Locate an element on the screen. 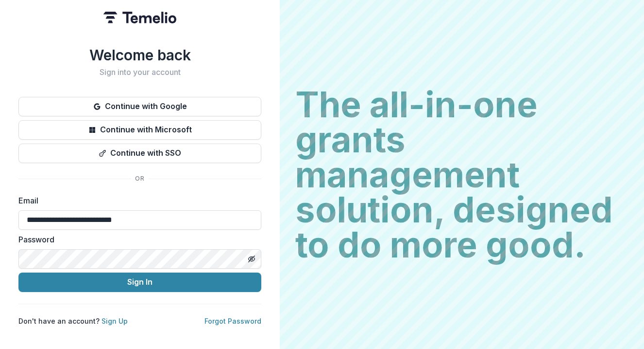 Image resolution: width=644 pixels, height=349 pixels. button: Sign In is located at coordinates (140, 282).